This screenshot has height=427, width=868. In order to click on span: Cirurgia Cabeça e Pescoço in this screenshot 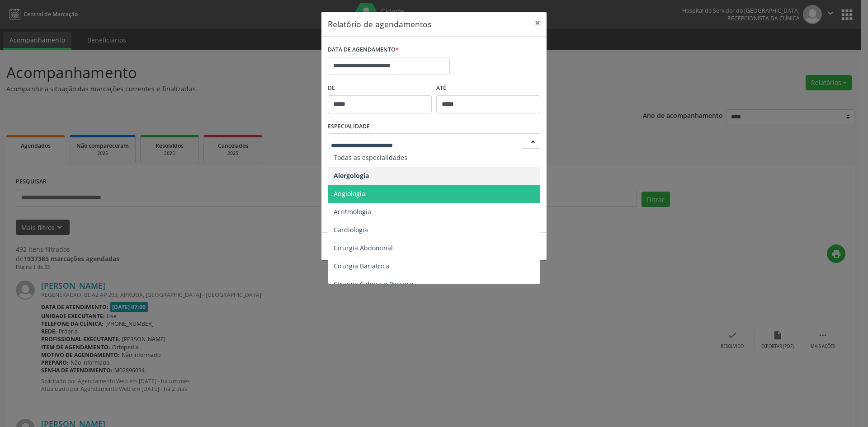, I will do `click(374, 284)`.